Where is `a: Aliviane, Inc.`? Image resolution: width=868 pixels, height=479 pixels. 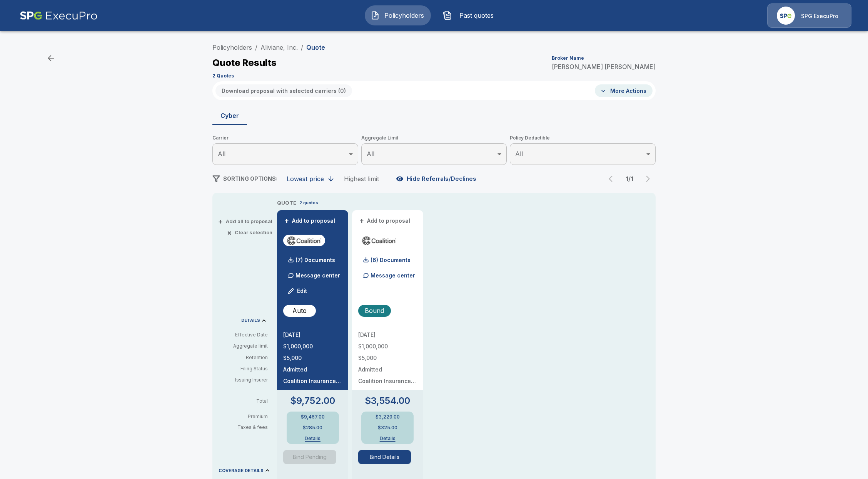 a: Aliviane, Inc. is located at coordinates (279, 48).